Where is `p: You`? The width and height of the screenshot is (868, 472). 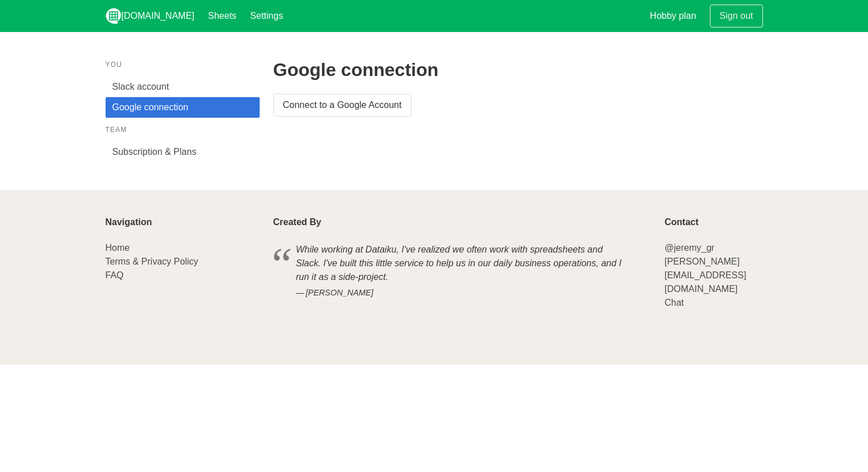 p: You is located at coordinates (183, 65).